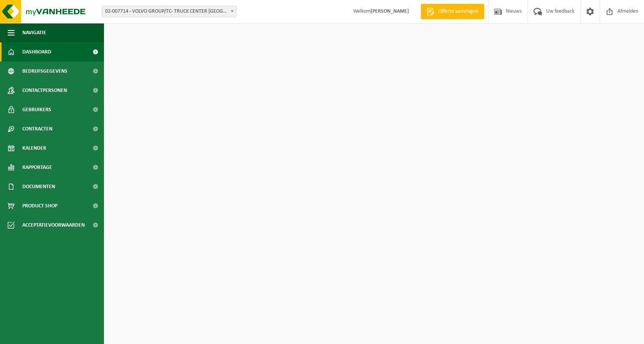 The width and height of the screenshot is (644, 344). Describe the element at coordinates (37, 110) in the screenshot. I see `span: Gebruikers` at that location.